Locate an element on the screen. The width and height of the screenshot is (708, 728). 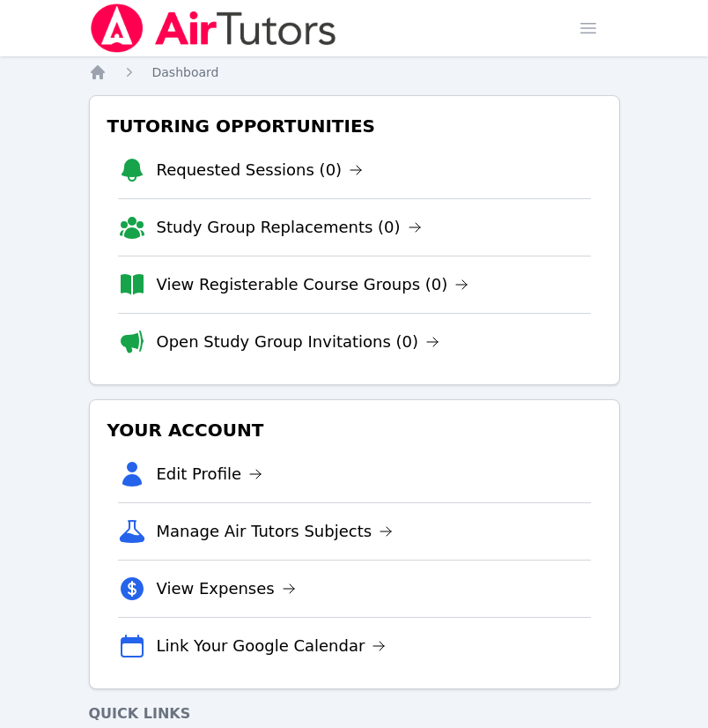
a: Open Study Group Invitations (0) is located at coordinates (299, 342).